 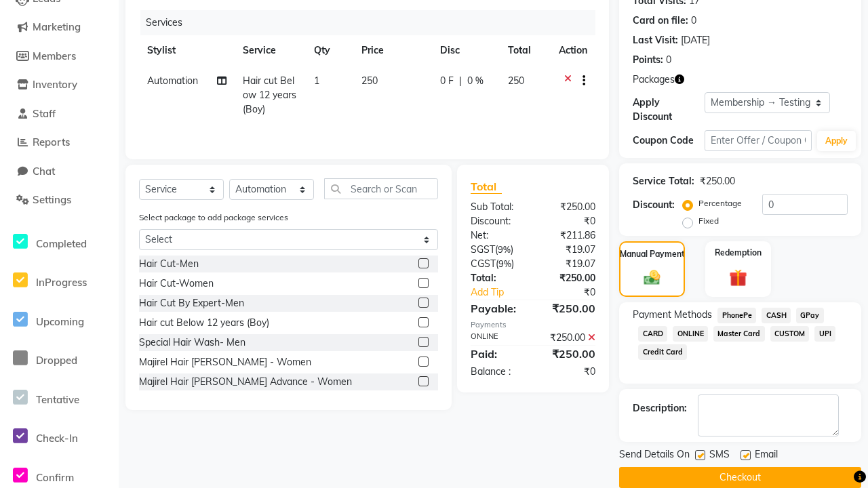 What do you see at coordinates (810, 316) in the screenshot?
I see `span: GPay` at bounding box center [810, 316].